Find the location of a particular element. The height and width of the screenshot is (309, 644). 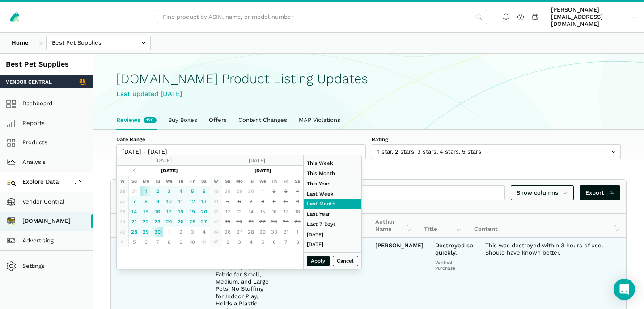

th: W is located at coordinates (123, 181).